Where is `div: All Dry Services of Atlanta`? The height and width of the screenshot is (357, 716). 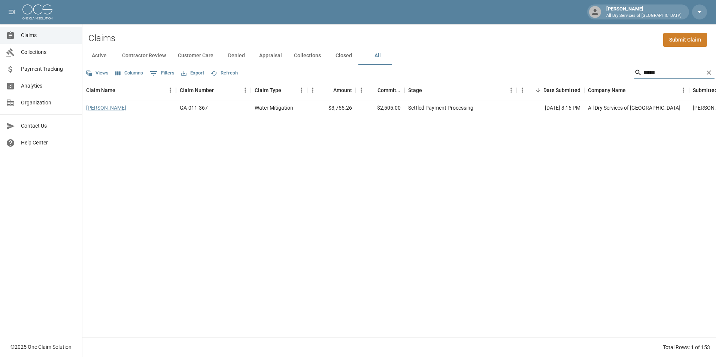 div: All Dry Services of Atlanta is located at coordinates (634, 108).